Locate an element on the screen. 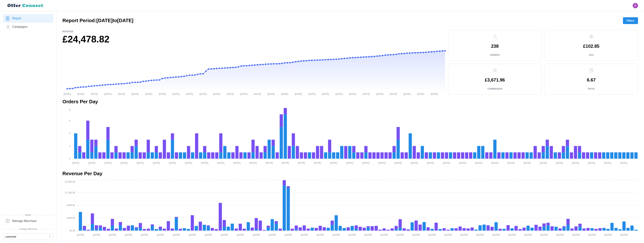 The width and height of the screenshot is (644, 243). span: Report is located at coordinates (17, 19).